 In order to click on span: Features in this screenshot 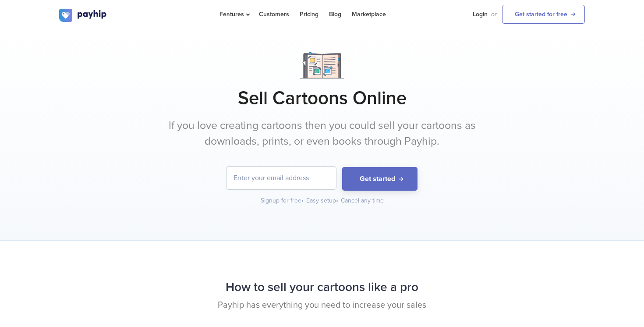, I will do `click(234, 14)`.